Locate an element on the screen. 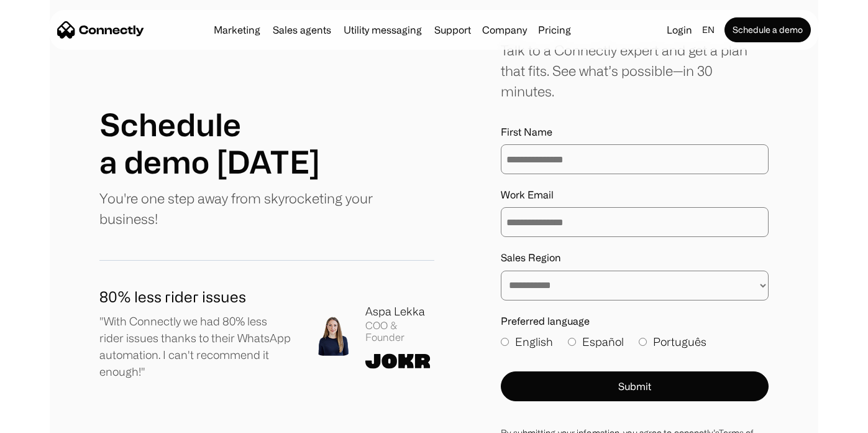  aside: Language selected: English is located at coordinates (44, 419).